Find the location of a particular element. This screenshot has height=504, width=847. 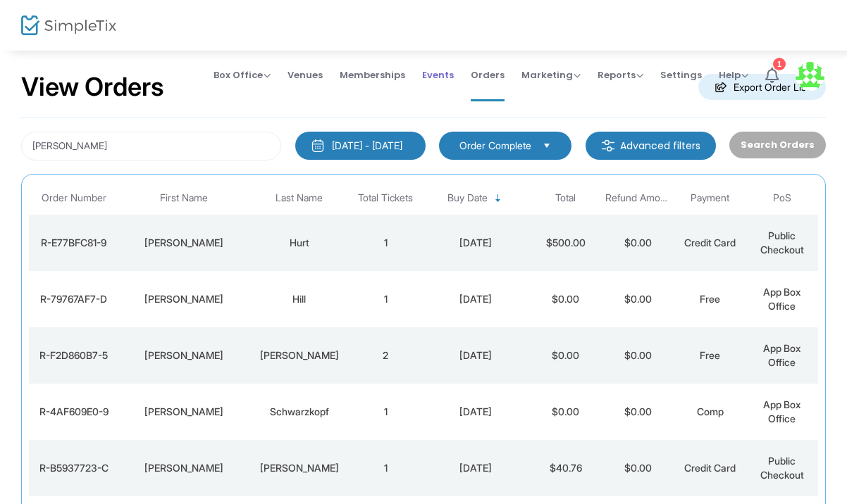

div: R-79767AF7-D is located at coordinates (74, 300).